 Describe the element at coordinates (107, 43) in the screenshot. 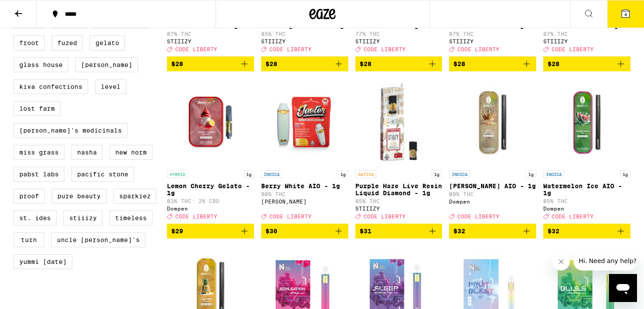

I see `label: Gelato` at that location.